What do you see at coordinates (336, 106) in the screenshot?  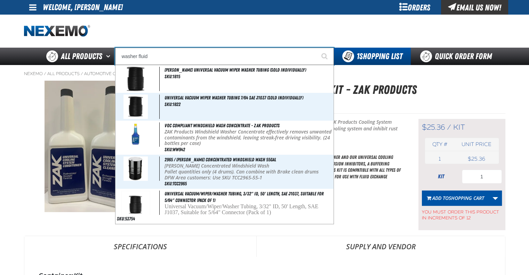 I see `p: SKU:` at bounding box center [336, 106].